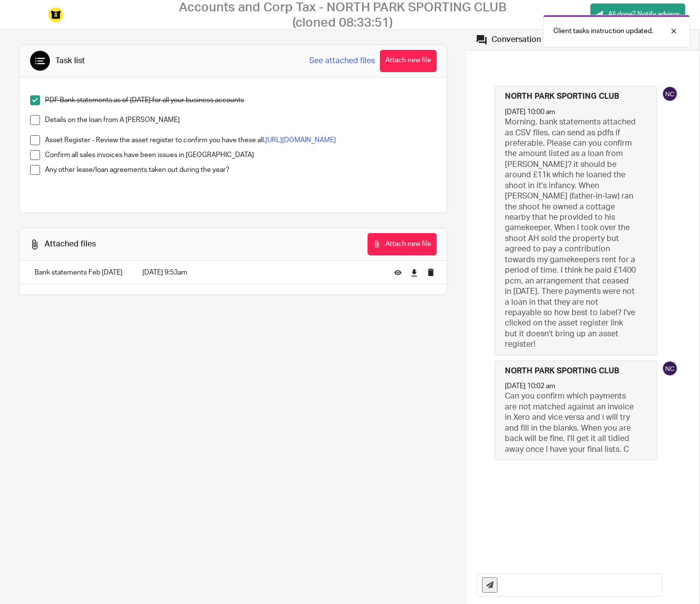 This screenshot has height=604, width=700. What do you see at coordinates (603, 32) in the screenshot?
I see `p: Client tasks instruction updated.` at bounding box center [603, 32].